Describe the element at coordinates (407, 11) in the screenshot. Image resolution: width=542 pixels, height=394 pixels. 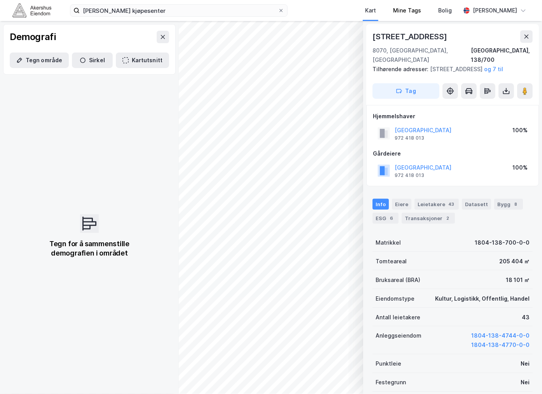
I see `div: Mine Tags` at that location.